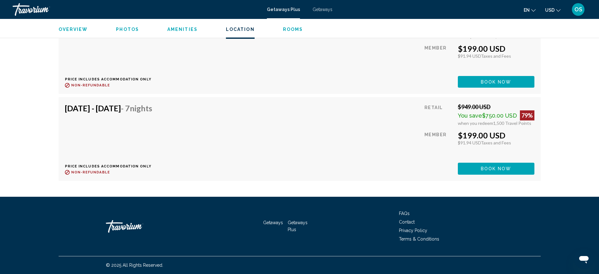 The image size is (599, 274). Describe the element at coordinates (470, 115) in the screenshot. I see `span: You save` at that location.